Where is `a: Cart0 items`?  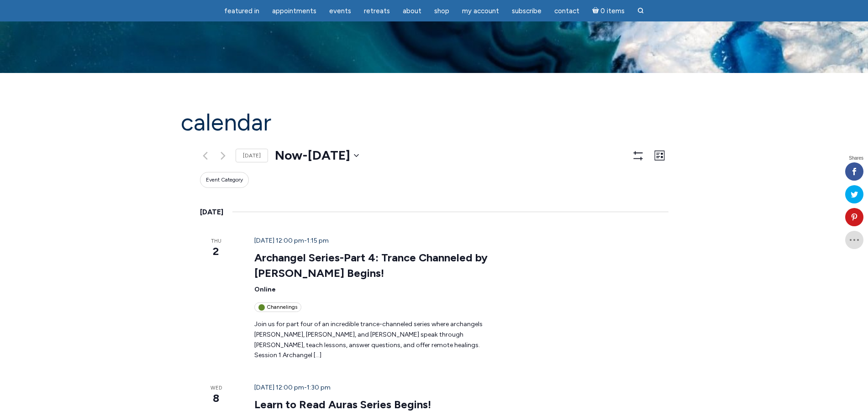
a: Cart0 items is located at coordinates (609, 10).